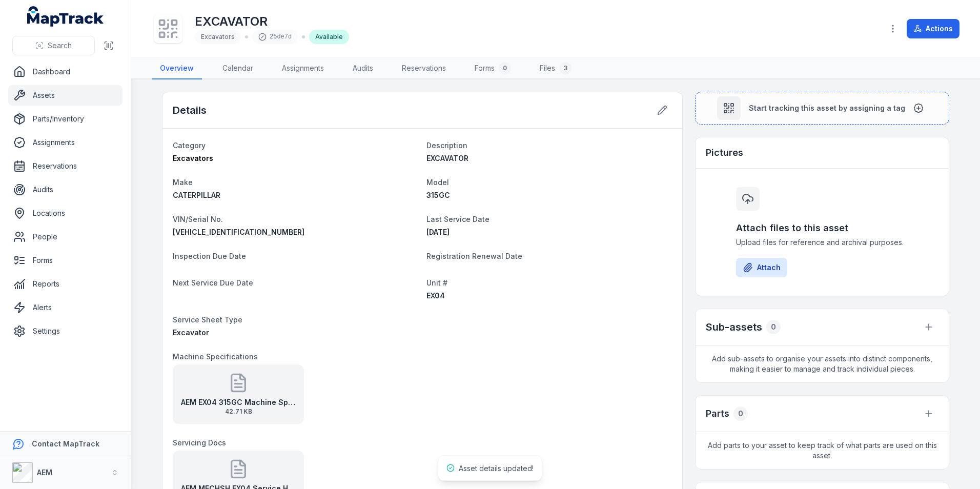  Describe the element at coordinates (275, 37) in the screenshot. I see `div: 25de7d` at that location.